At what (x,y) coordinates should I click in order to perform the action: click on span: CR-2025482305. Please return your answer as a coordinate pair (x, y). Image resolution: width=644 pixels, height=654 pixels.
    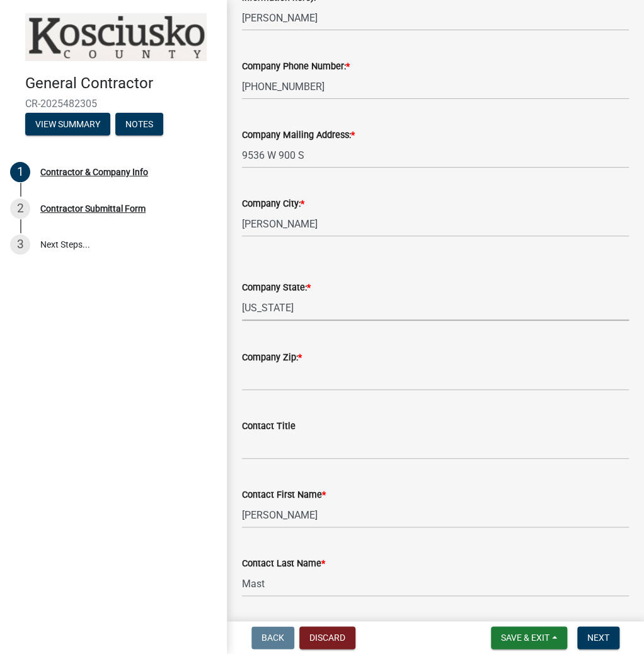
    Looking at the image, I should click on (113, 103).